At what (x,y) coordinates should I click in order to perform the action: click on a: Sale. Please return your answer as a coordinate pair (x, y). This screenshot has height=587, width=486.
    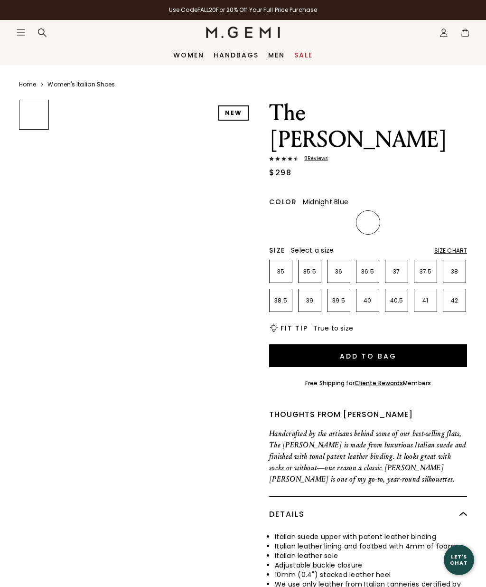
    Looking at the image, I should click on (303, 55).